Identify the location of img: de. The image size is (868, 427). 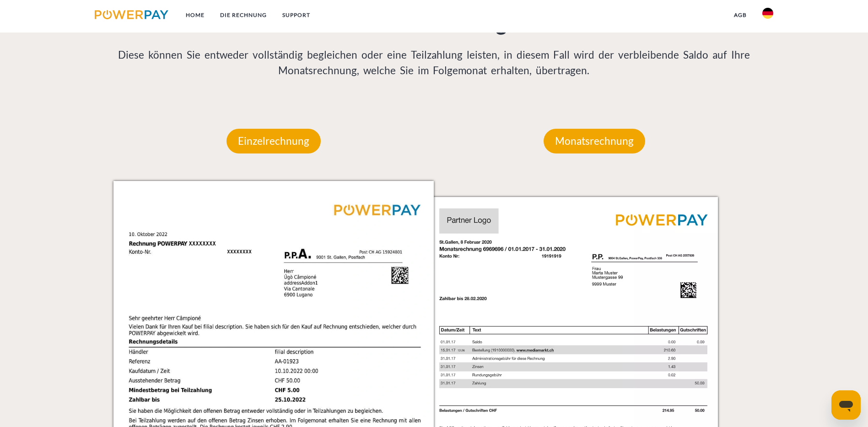
(768, 13).